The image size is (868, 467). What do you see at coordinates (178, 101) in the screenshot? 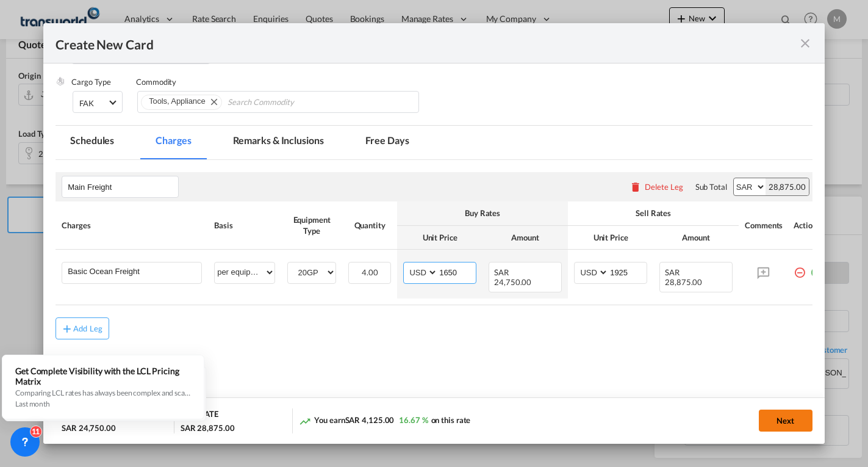
I see `div: Press delete to remove this chip.` at bounding box center [178, 101].